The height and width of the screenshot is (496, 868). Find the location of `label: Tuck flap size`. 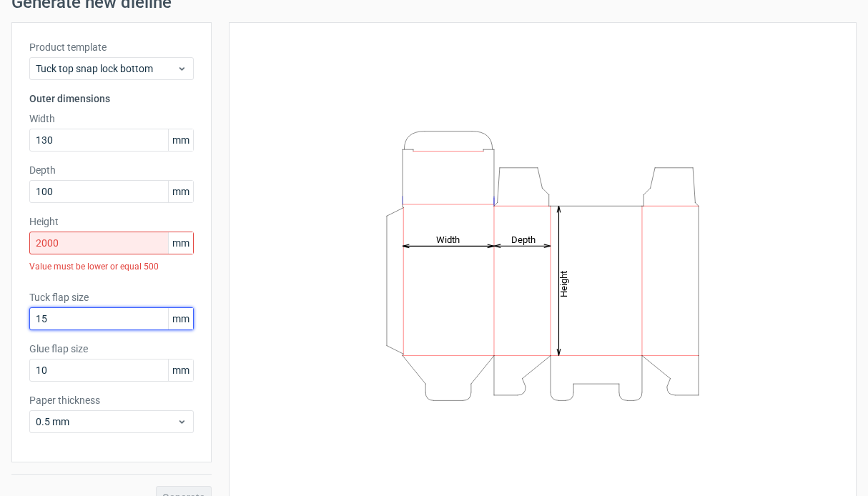

label: Tuck flap size is located at coordinates (111, 297).